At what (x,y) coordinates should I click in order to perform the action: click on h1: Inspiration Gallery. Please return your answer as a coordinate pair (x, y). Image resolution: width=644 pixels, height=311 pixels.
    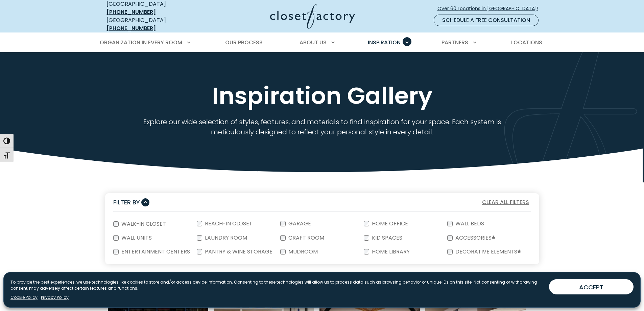
    Looking at the image, I should click on (322, 96).